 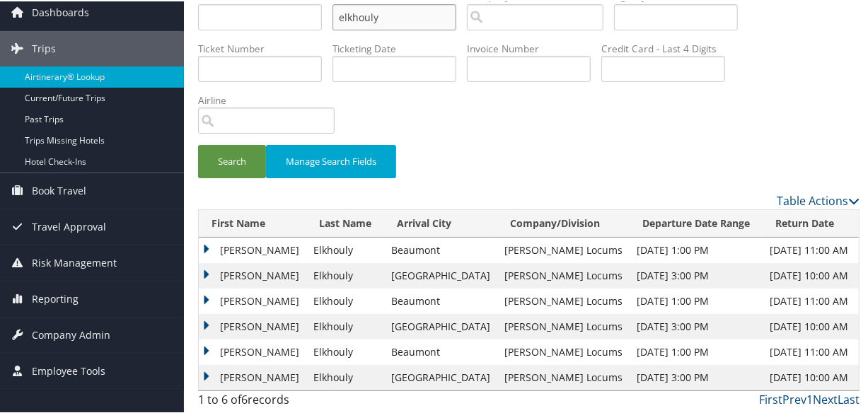 I want to click on th: Last Name: activate to sort column ascending, so click(x=345, y=222).